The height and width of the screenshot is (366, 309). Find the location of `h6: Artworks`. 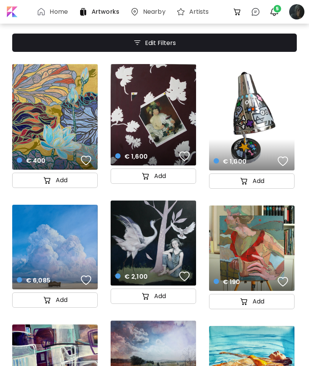

h6: Artworks is located at coordinates (105, 12).